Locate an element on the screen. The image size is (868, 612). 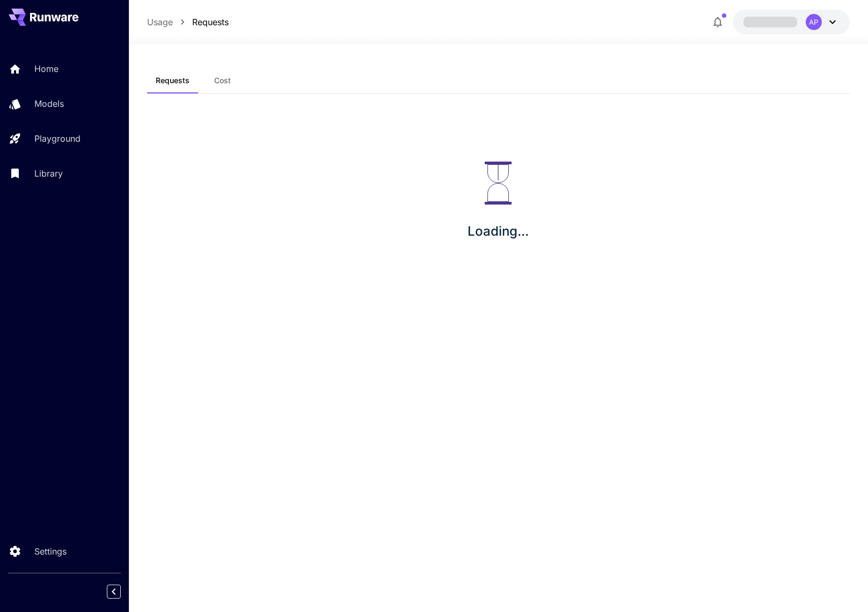
p: Home is located at coordinates (46, 69).